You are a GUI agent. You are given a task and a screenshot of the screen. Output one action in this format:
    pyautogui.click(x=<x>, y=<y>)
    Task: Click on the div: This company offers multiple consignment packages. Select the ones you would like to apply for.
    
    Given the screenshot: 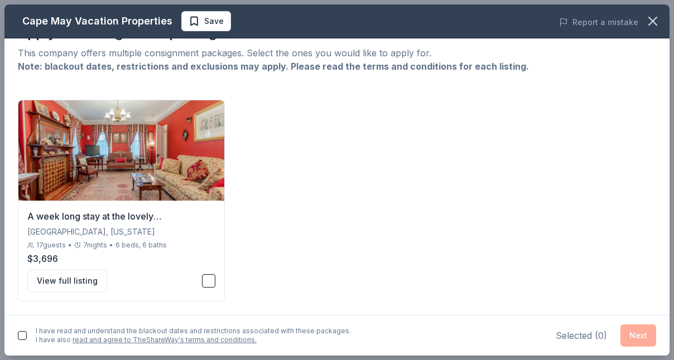 What is the action you would take?
    pyautogui.click(x=337, y=53)
    